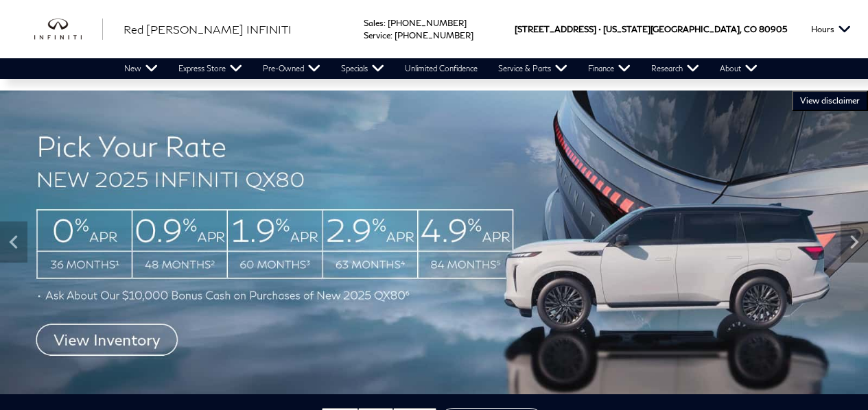 The width and height of the screenshot is (868, 410). What do you see at coordinates (441, 68) in the screenshot?
I see `a: Unlimited Confidence` at bounding box center [441, 68].